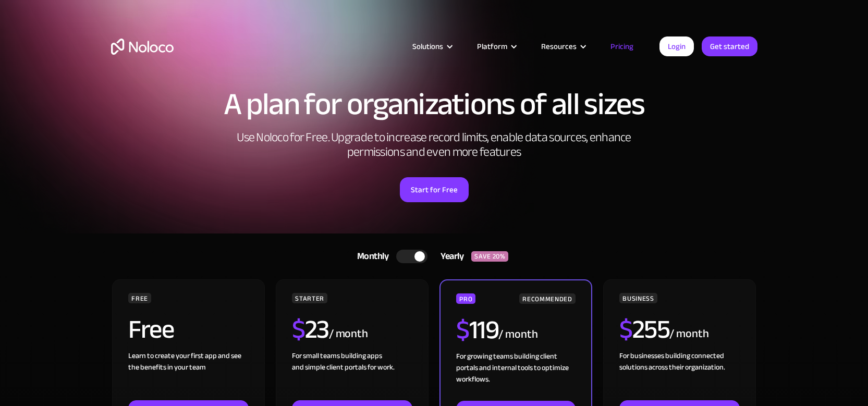 The height and width of the screenshot is (406, 868). I want to click on div: Monthly, so click(370, 256).